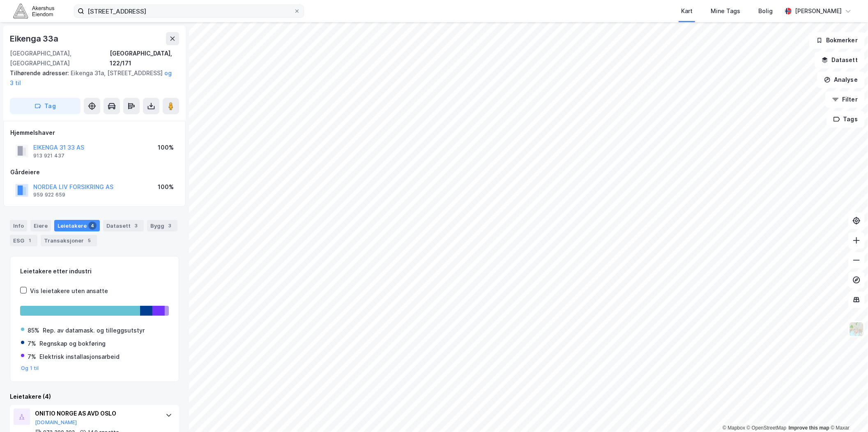 The width and height of the screenshot is (868, 432). I want to click on button: Analyse, so click(841, 80).